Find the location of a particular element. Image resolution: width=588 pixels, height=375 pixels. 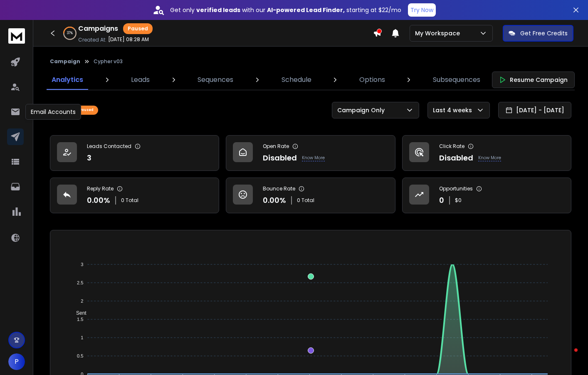

p: Campaign Only is located at coordinates (363, 110).